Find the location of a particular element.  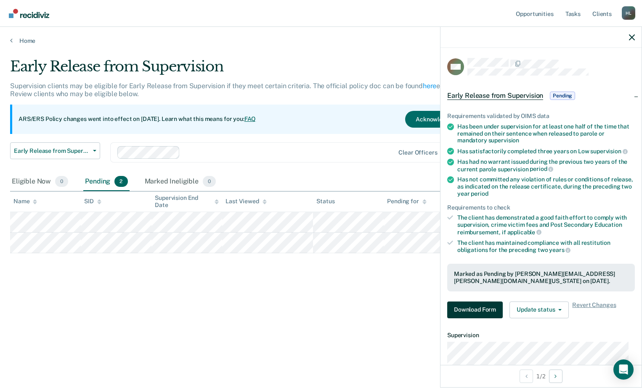

div: Has not committed any violation of rules or conditions of release, as indicated on the release ce... is located at coordinates (546, 187).